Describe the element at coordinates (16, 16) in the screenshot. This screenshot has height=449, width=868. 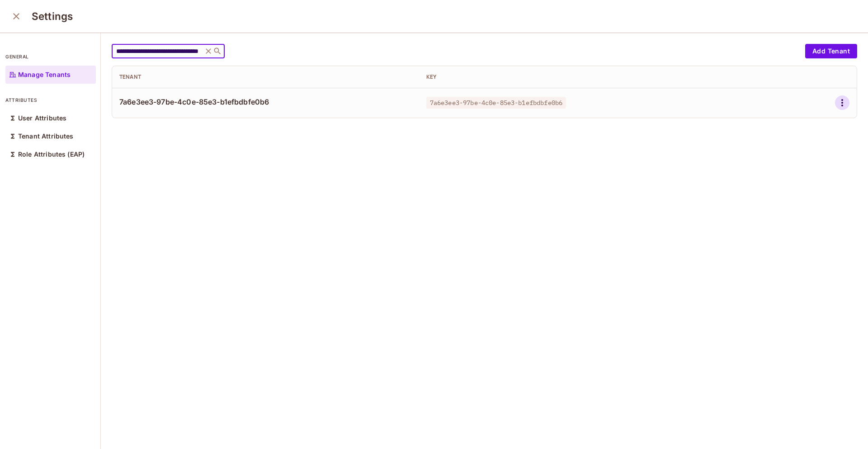
I see `button: close` at that location.